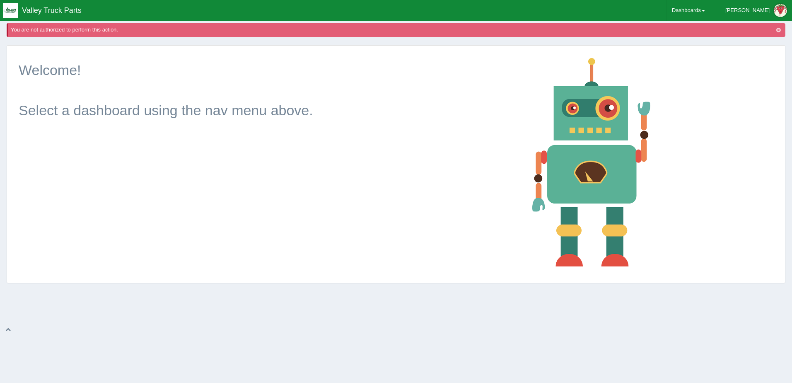  What do you see at coordinates (269, 90) in the screenshot?
I see `p: Welcome! Select a dashboard using the nav menu above.` at bounding box center [269, 90].